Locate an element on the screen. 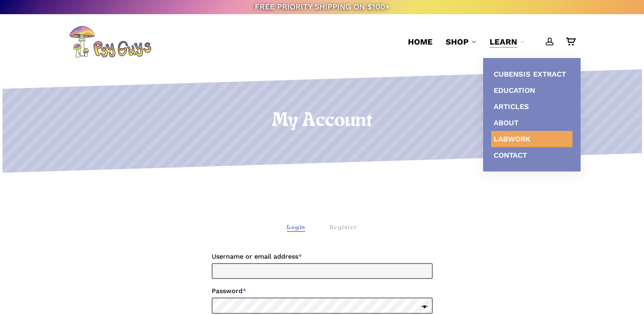 The height and width of the screenshot is (315, 644). a: About is located at coordinates (532, 123).